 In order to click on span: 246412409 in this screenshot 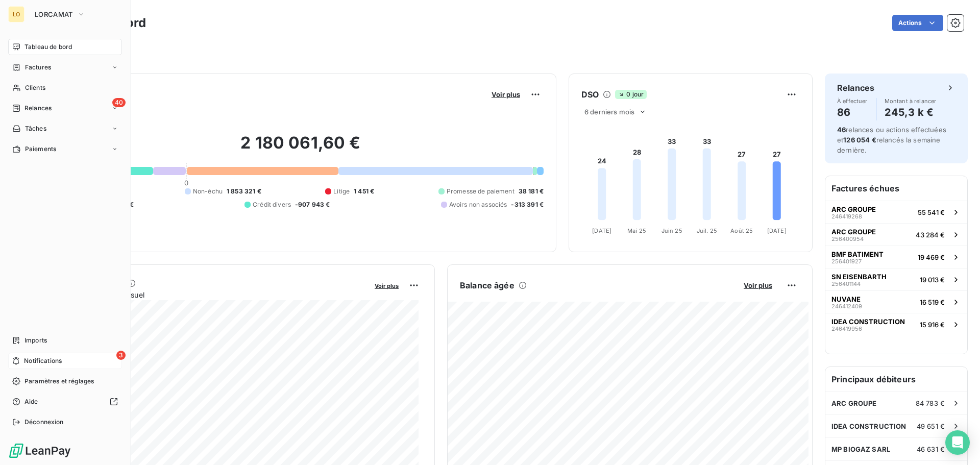, I will do `click(847, 307)`.